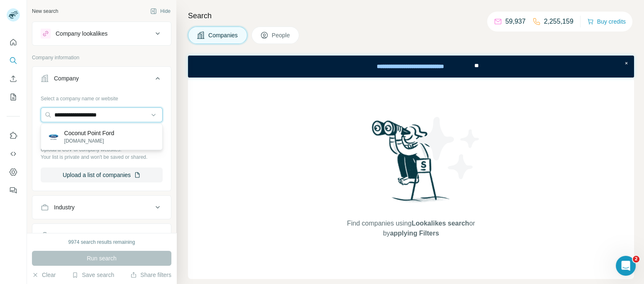 The image size is (644, 284). I want to click on button: Use Surfe API, so click(14, 154).